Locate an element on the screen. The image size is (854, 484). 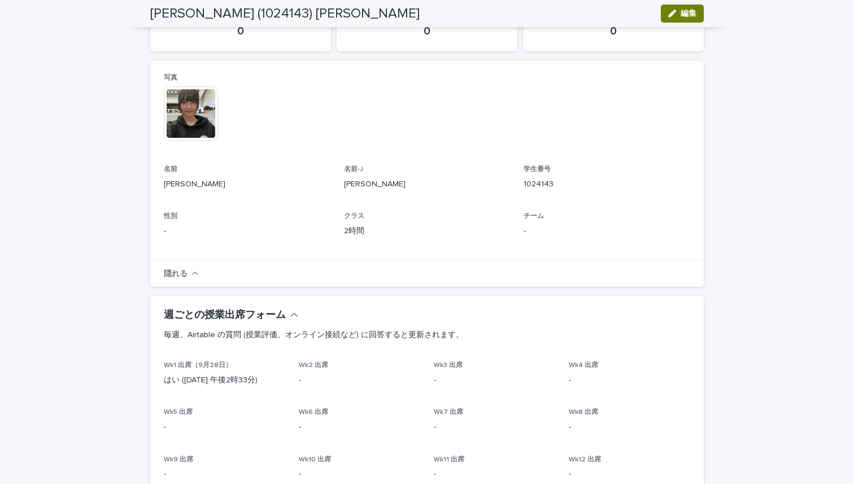
font: 名前-J is located at coordinates (354, 170).